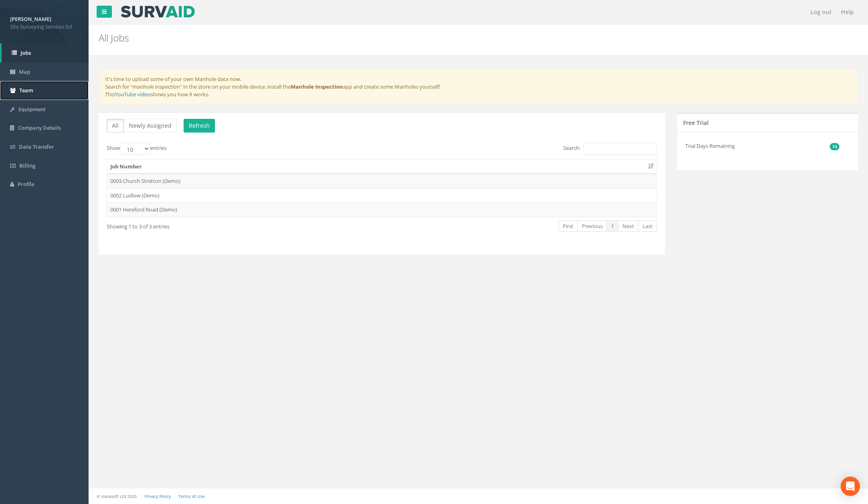  I want to click on span: Company Details, so click(40, 128).